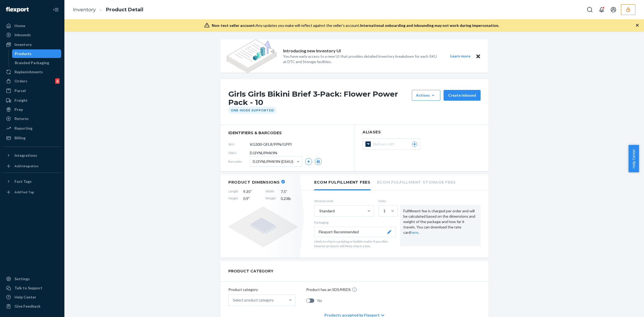 This screenshot has width=644, height=317. Describe the element at coordinates (289, 199) in the screenshot. I see `span: 0.23 lb` at that location.